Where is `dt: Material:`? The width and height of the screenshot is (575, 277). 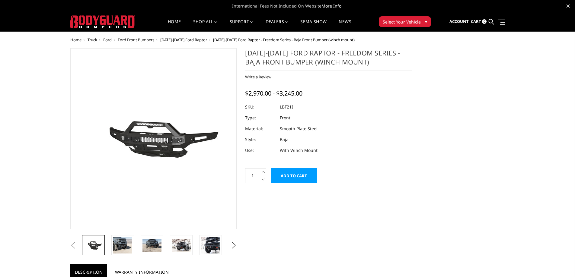 dt: Material: is located at coordinates (260, 129).